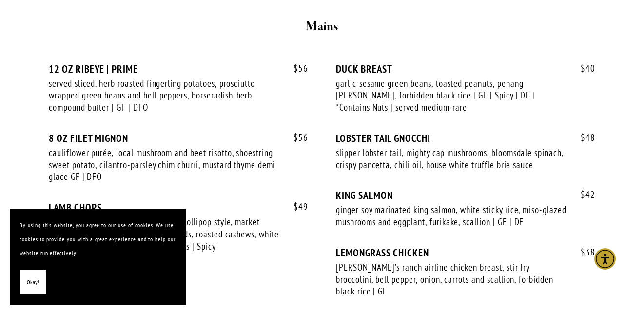  What do you see at coordinates (583, 68) in the screenshot?
I see `span: 40` at bounding box center [583, 68].